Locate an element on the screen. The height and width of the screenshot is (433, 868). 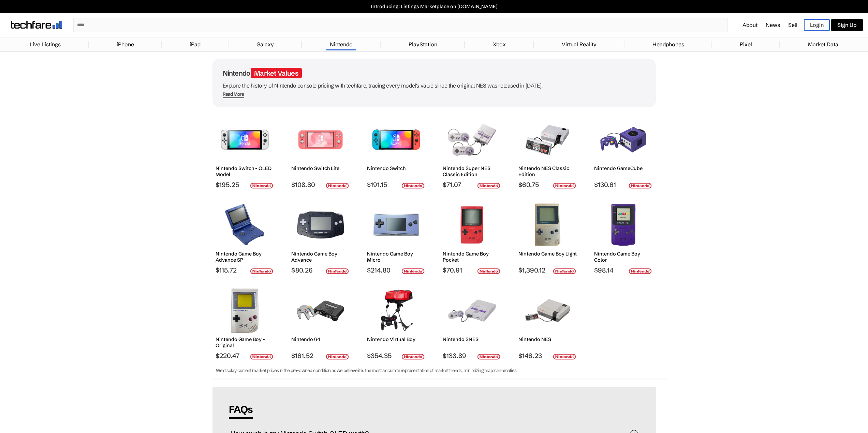
a: Nintendo Game Boy Nintendo Game Boy - Original $220.47 nintendo-logo is located at coordinates (245, 322).